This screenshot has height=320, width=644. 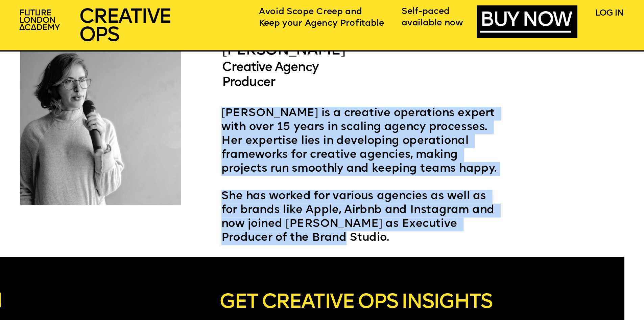 What do you see at coordinates (359, 217) in the screenshot?
I see `span: She has worked for various agencies as well as for brands like Apple, Airbnb and Instagram and no...` at bounding box center [359, 217].